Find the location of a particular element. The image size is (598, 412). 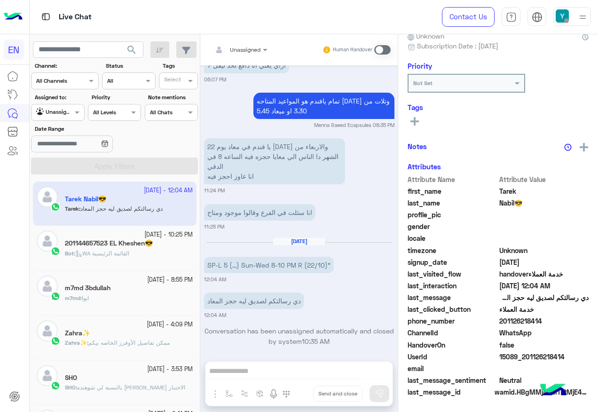

span: WA القائمة الرئيسية is located at coordinates (102, 253).